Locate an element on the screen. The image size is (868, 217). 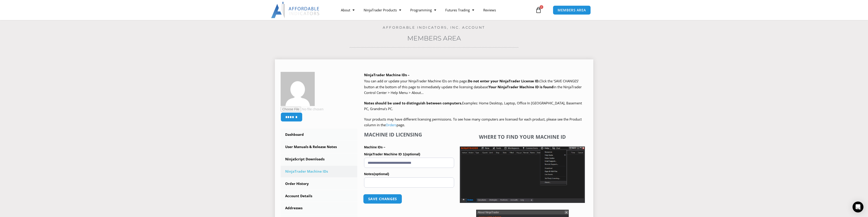
a: Orders is located at coordinates (391, 125).